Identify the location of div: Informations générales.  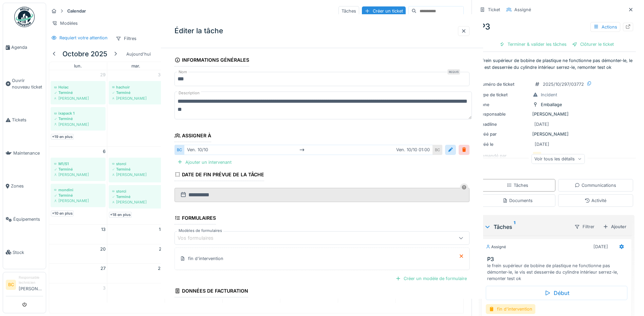
(212, 61).